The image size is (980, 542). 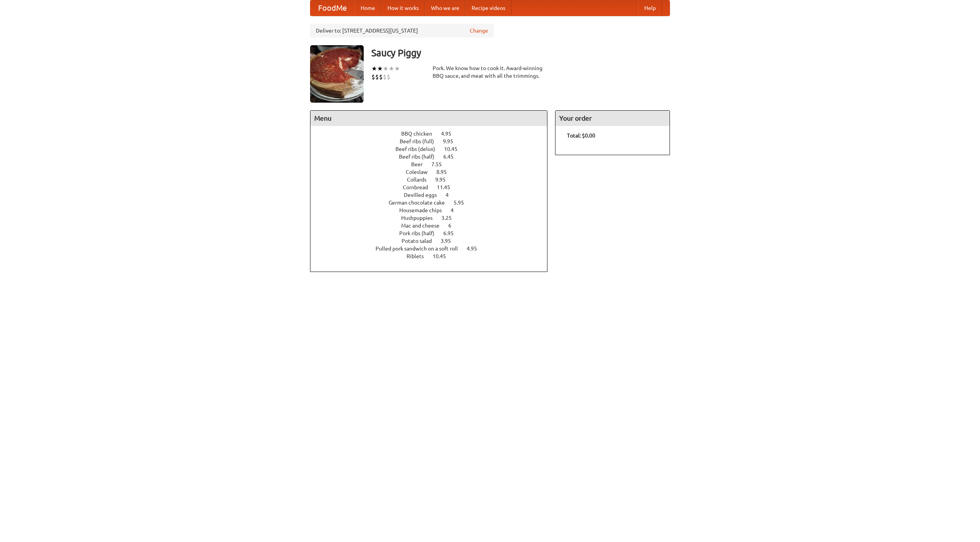 What do you see at coordinates (445, 172) in the screenshot?
I see `span: 8.95` at bounding box center [445, 172].